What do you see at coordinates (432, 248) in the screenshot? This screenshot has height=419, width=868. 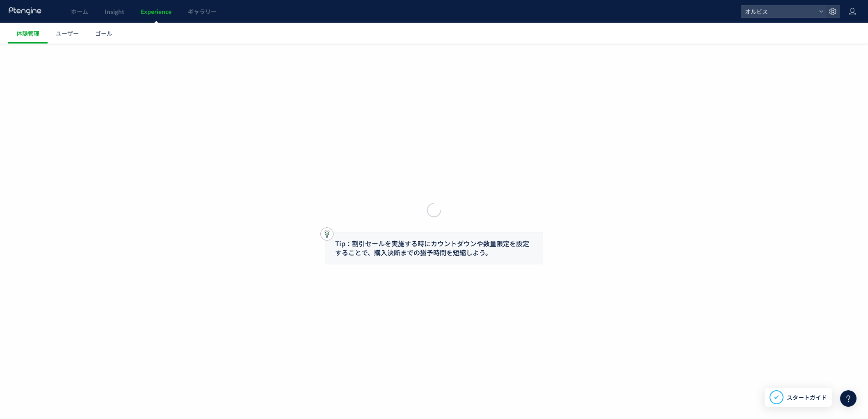 I see `span: Tip：割引セールを実施する時にカウントダウンや数量限定を設定することで、購入決断までの猶予時間を短縮しよう。` at bounding box center [432, 248].